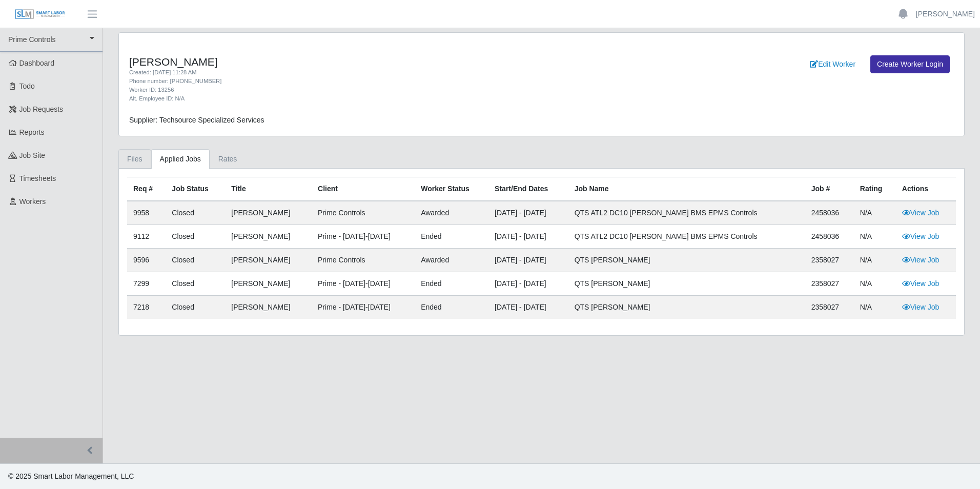  I want to click on td: 9596, so click(146, 260).